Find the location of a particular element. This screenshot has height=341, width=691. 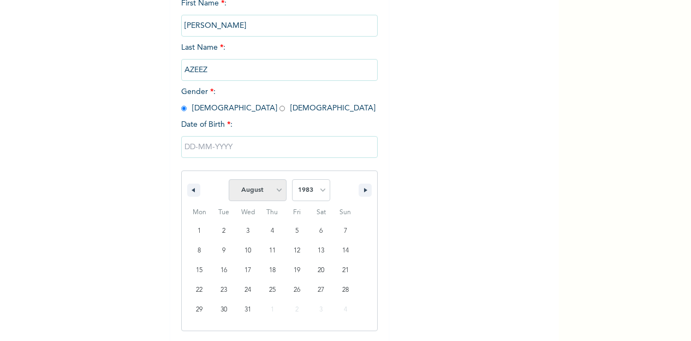

span: 14 is located at coordinates (345, 251).